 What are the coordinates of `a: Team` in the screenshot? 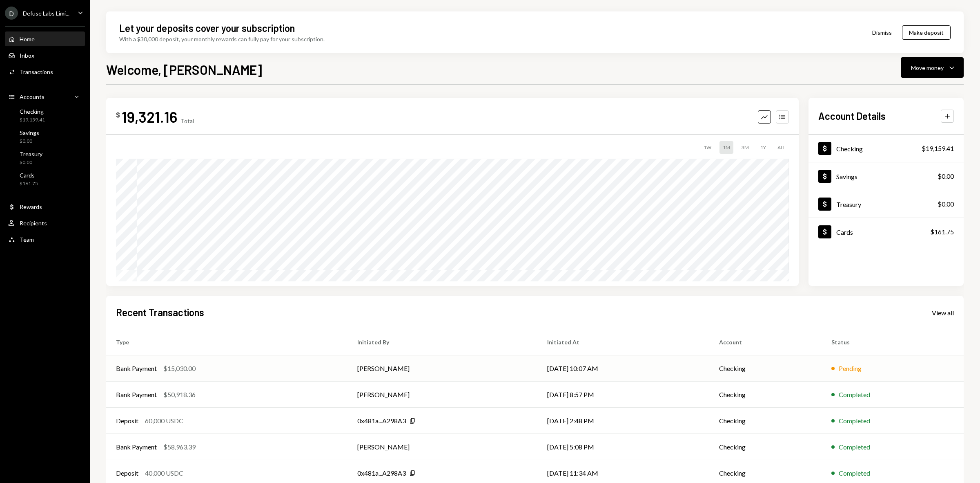 It's located at (45, 239).